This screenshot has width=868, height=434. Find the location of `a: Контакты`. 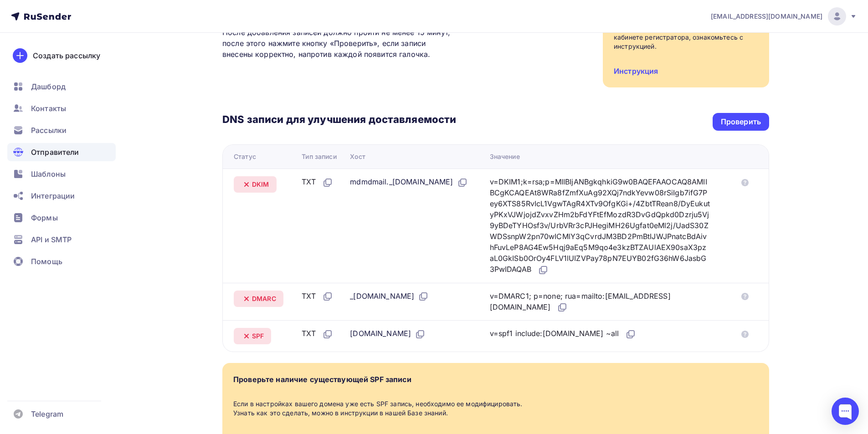

a: Контакты is located at coordinates (61, 108).